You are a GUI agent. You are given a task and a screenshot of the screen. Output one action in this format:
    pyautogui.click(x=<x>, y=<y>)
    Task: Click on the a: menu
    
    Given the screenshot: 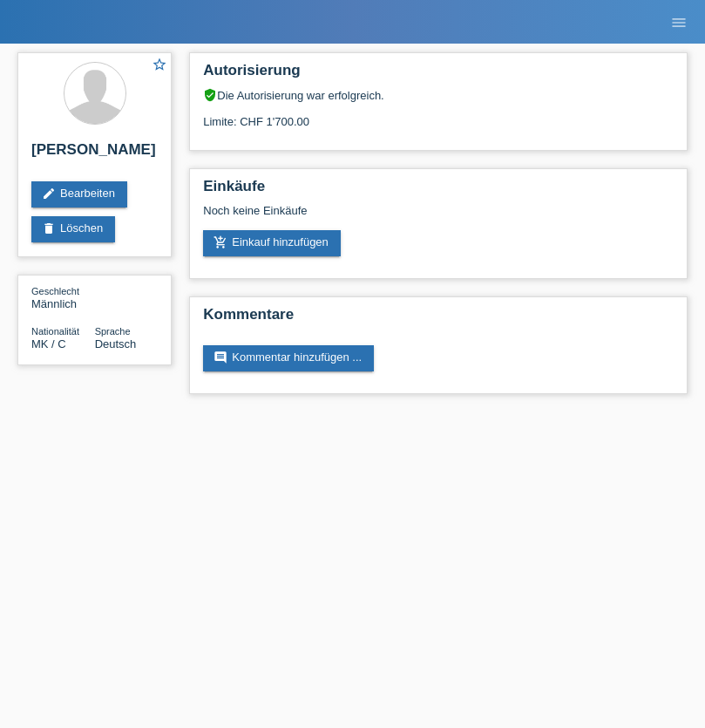 What is the action you would take?
    pyautogui.click(x=679, y=22)
    